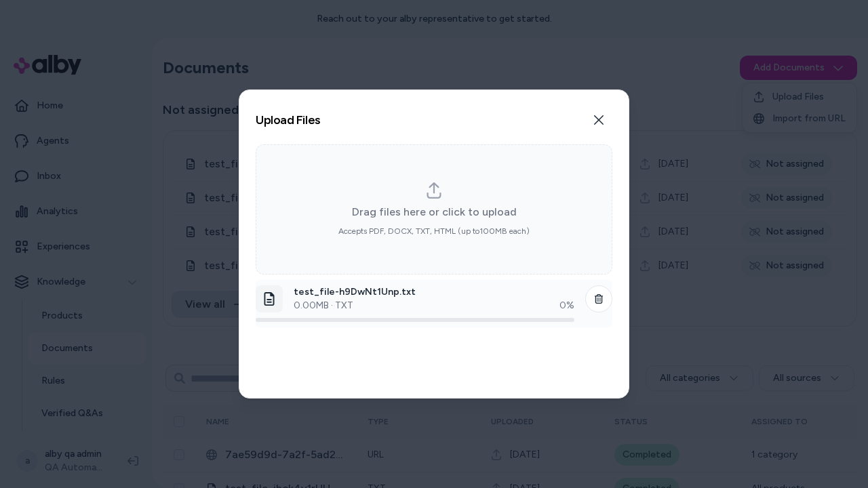 The image size is (868, 488). I want to click on ol: dropzone-file-list, so click(434, 331).